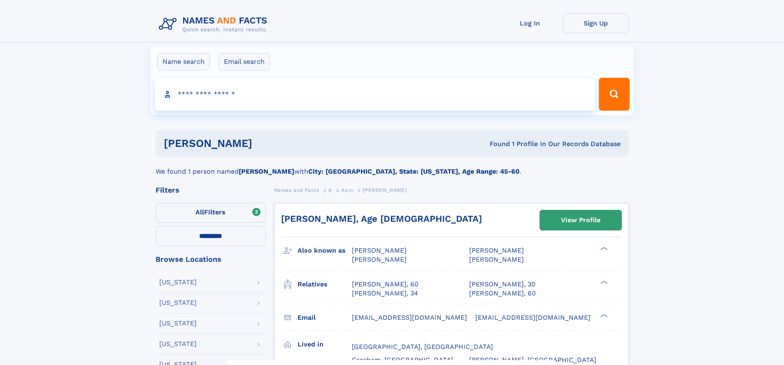  Describe the element at coordinates (215, 24) in the screenshot. I see `img: Logo Names and Facts` at that location.